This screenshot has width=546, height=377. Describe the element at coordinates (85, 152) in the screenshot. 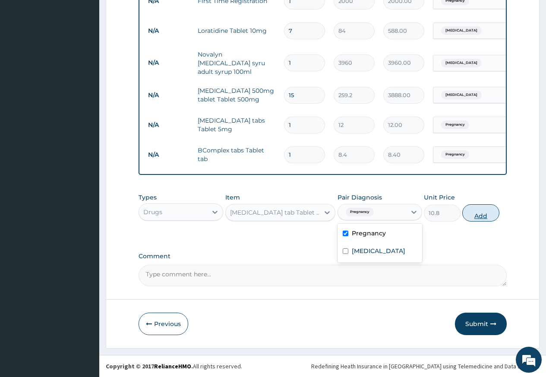

I see `span: We're online!` at that location.